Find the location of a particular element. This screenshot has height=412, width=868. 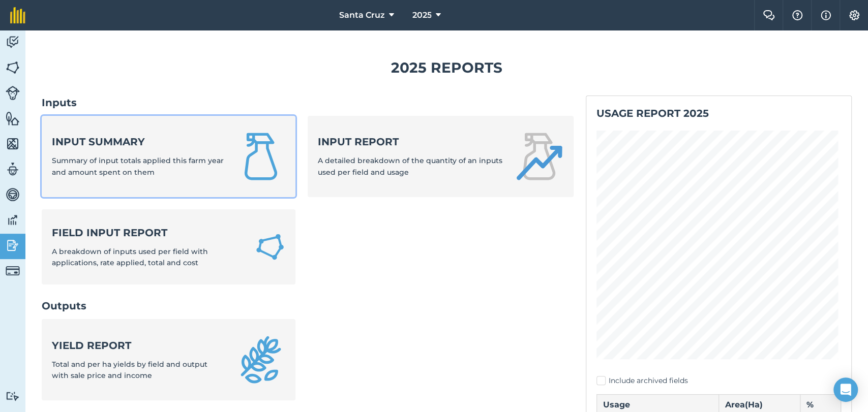

img: Field Input Report is located at coordinates (270, 247).